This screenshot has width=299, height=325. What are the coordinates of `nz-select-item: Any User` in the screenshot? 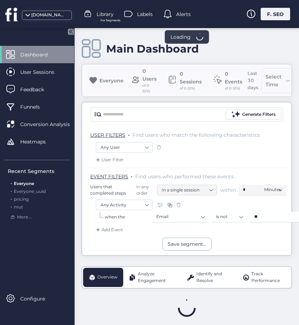 It's located at (124, 147).